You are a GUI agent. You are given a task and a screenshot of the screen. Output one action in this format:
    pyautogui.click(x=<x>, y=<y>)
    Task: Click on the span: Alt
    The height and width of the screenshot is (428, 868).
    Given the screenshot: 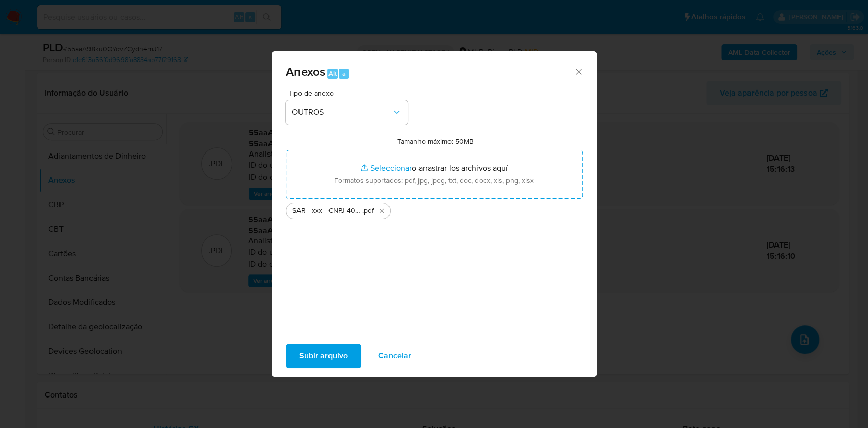 What is the action you would take?
    pyautogui.click(x=332, y=73)
    